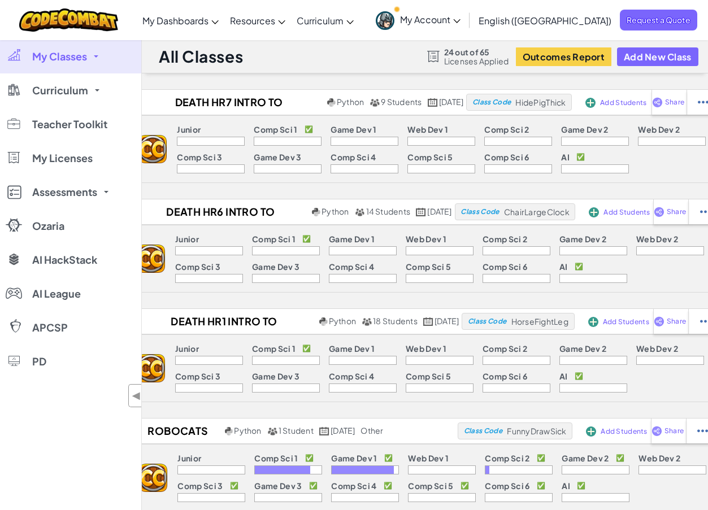 This screenshot has height=510, width=708. Describe the element at coordinates (430, 19) in the screenshot. I see `span: My Account` at that location.